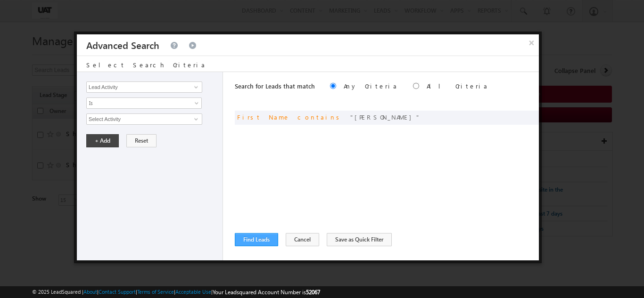 The image size is (644, 298). Describe the element at coordinates (320, 117) in the screenshot. I see `span: contains` at that location.